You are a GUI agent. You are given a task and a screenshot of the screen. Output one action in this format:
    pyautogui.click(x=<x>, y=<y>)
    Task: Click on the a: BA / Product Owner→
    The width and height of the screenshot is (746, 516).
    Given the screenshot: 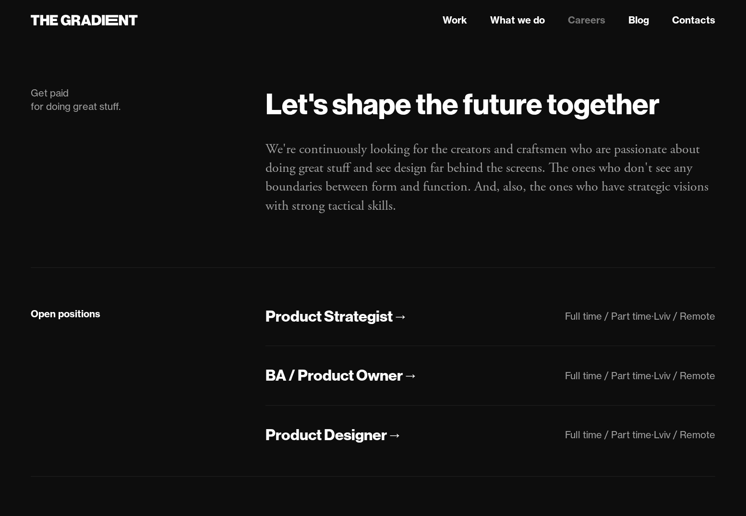 What is the action you would take?
    pyautogui.click(x=342, y=375)
    